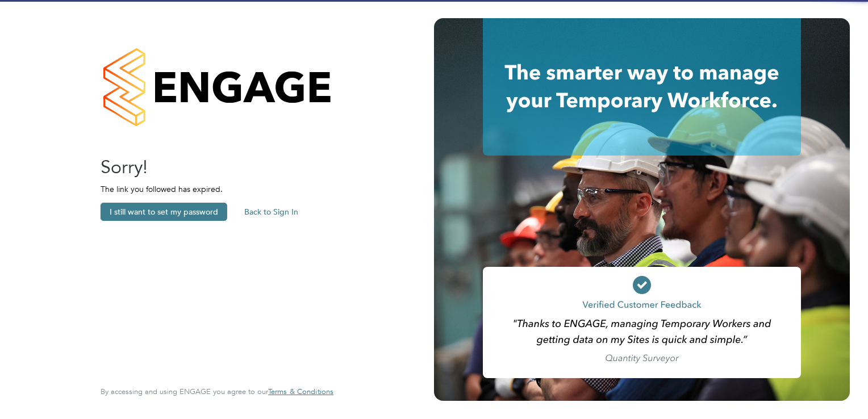 This screenshot has height=419, width=868. I want to click on span: Terms & Conditions, so click(300, 391).